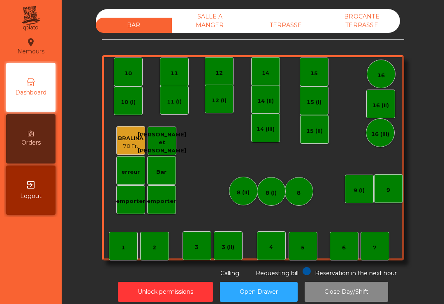  What do you see at coordinates (380, 134) in the screenshot?
I see `div: 16 (III)` at bounding box center [380, 134].